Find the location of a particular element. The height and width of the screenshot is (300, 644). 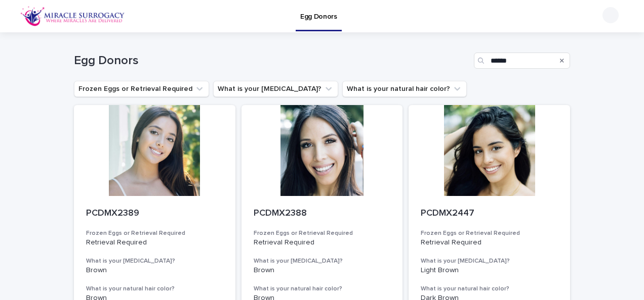

button: What is your natural hair color? is located at coordinates (404, 89).